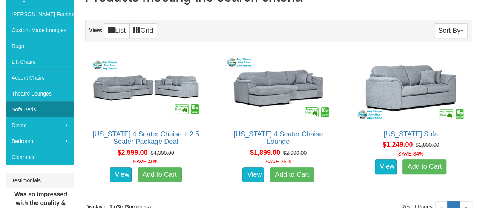 The height and width of the screenshot is (208, 477). Describe the element at coordinates (427, 145) in the screenshot. I see `del: $1,899.00` at that location.